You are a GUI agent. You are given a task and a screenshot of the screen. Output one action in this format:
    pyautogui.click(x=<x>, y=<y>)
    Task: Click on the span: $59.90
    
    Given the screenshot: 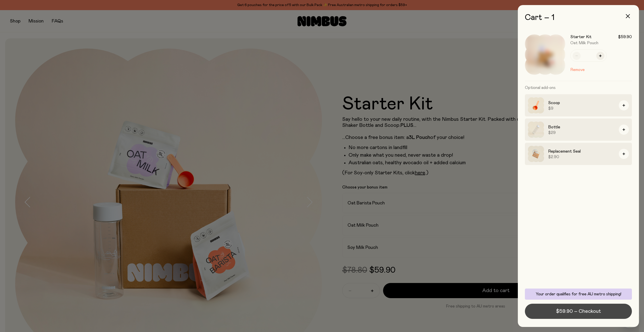 What is the action you would take?
    pyautogui.click(x=624, y=37)
    